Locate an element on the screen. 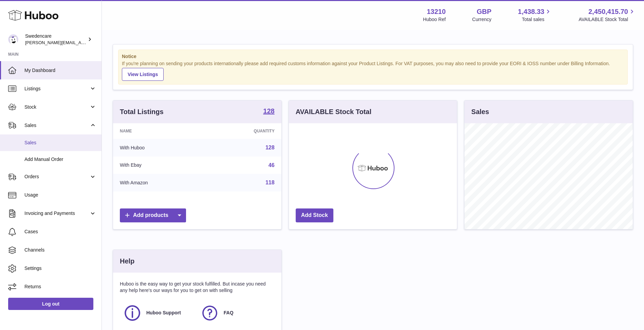 Image resolution: width=644 pixels, height=330 pixels. h3: AVAILABLE Stock Total is located at coordinates (333, 112).